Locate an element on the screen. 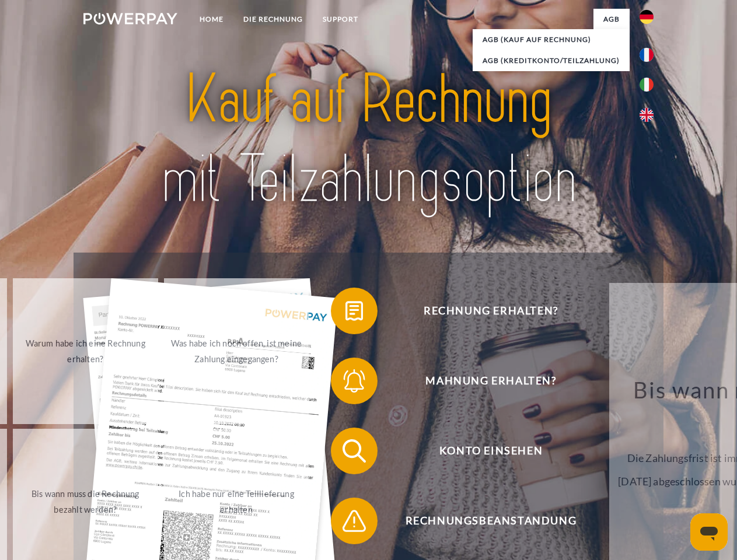 This screenshot has width=737, height=560. button: Rechnungsbeanstandung is located at coordinates (482, 521).